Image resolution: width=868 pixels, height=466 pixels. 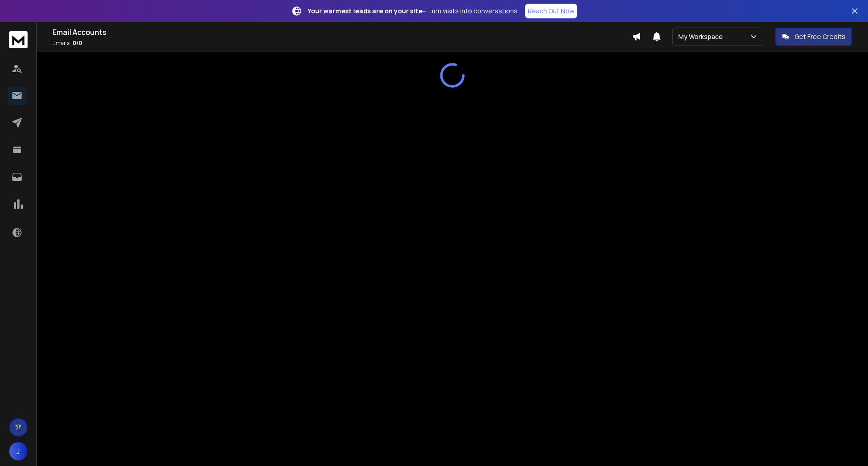 I want to click on h1: Email Accounts, so click(x=342, y=32).